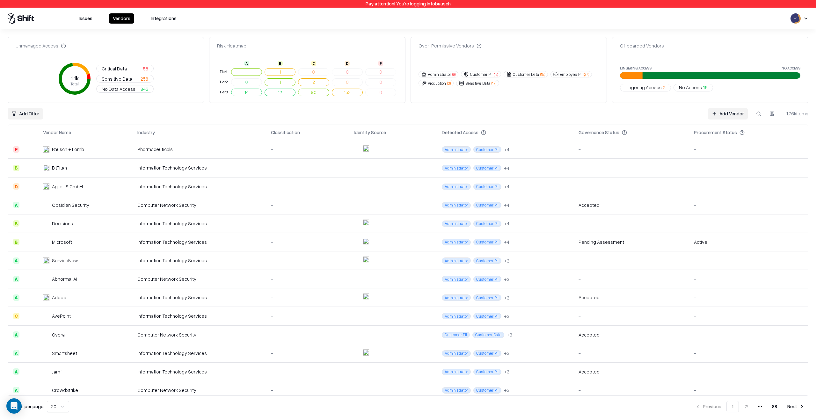  Describe the element at coordinates (460, 132) in the screenshot. I see `div: Detected Access` at that location.